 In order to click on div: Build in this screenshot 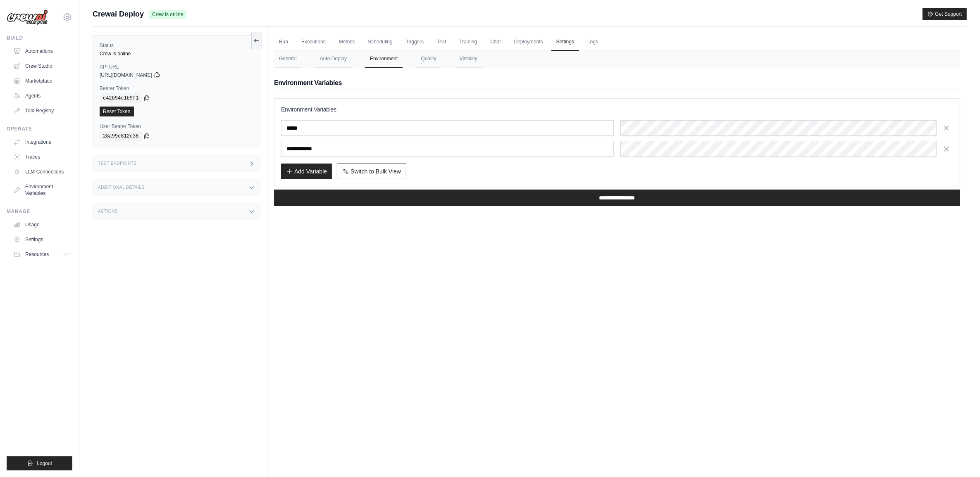, I will do `click(39, 38)`.